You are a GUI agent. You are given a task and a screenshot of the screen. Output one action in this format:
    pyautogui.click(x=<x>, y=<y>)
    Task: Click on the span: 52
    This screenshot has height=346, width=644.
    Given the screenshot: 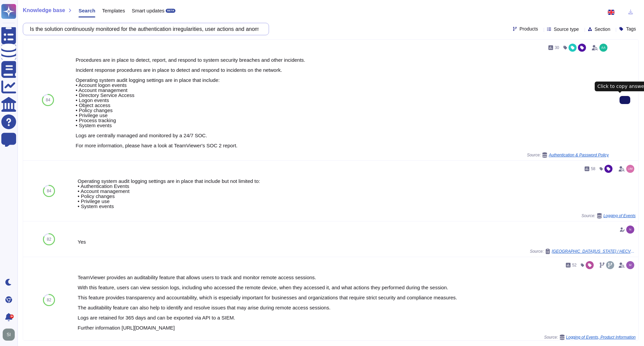 What is the action you would take?
    pyautogui.click(x=574, y=265)
    